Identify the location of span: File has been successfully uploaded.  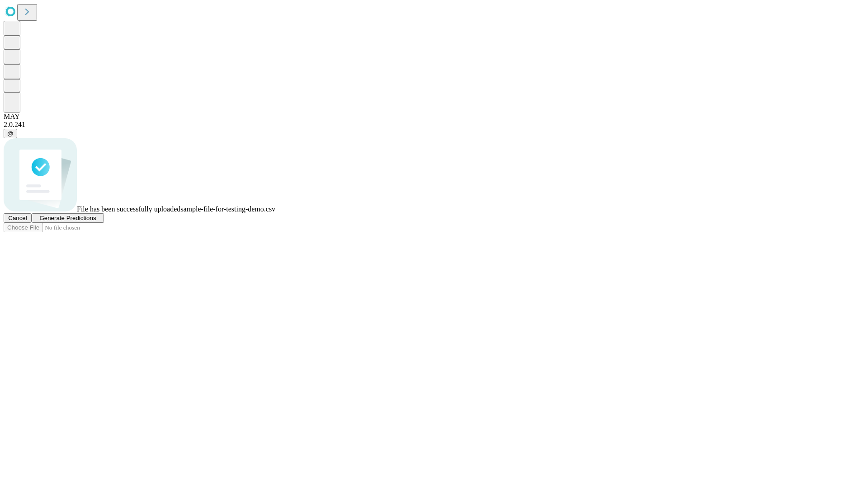
(129, 209).